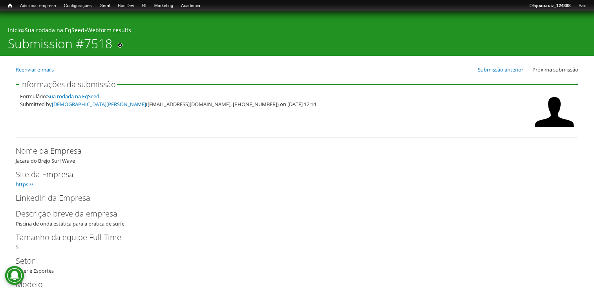 The image size is (594, 290). I want to click on a: Submissão anterior, so click(501, 70).